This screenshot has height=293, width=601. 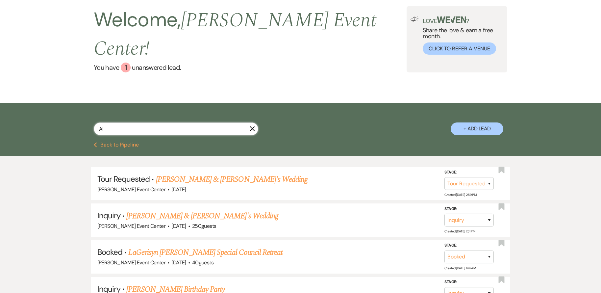 I want to click on button: Back to Pipeline, so click(x=116, y=145).